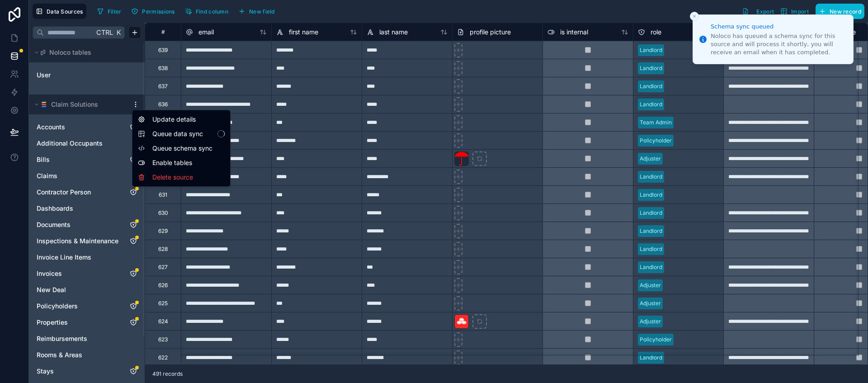  I want to click on div: Accounts, so click(87, 127).